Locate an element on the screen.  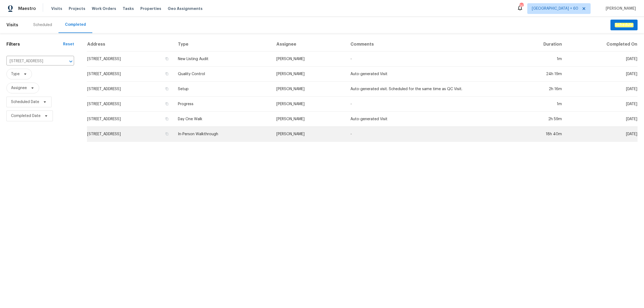
div: 747 is located at coordinates (522, 6).